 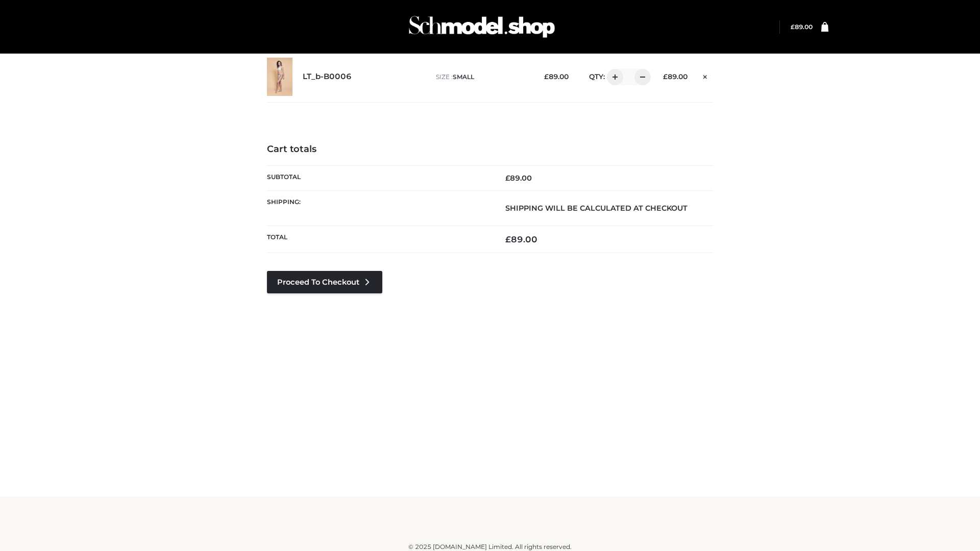 I want to click on strong: Shipping will be calculated at checkout, so click(x=596, y=208).